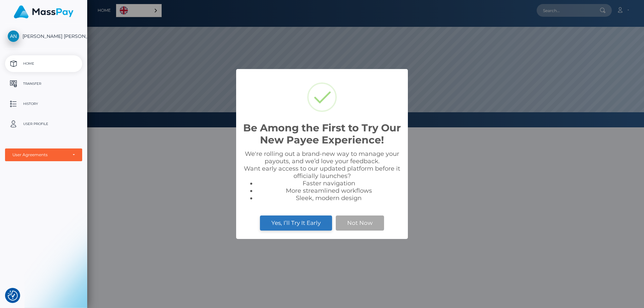  I want to click on p: User Profile, so click(43, 124).